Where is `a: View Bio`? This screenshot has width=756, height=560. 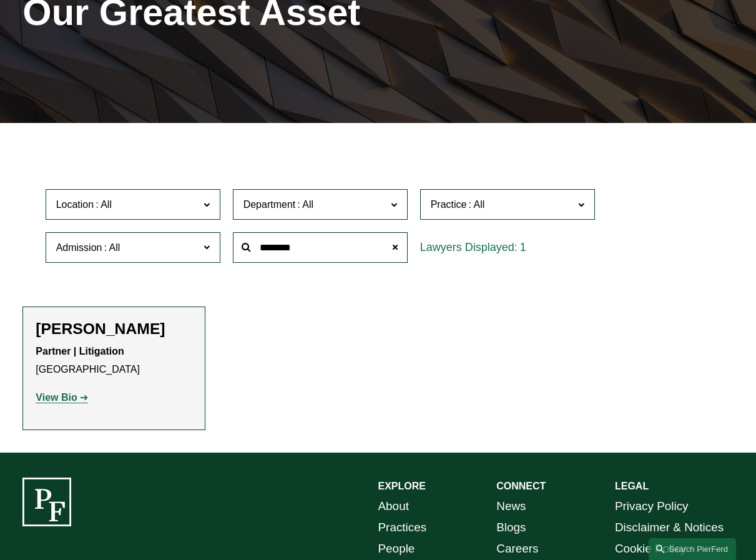 a: View Bio is located at coordinates (62, 397).